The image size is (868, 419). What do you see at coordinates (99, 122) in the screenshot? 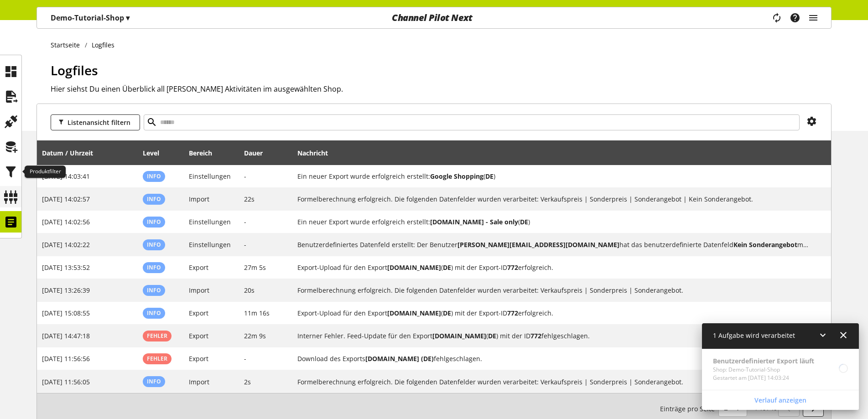
I see `span: Listenansicht filtern` at bounding box center [99, 122].